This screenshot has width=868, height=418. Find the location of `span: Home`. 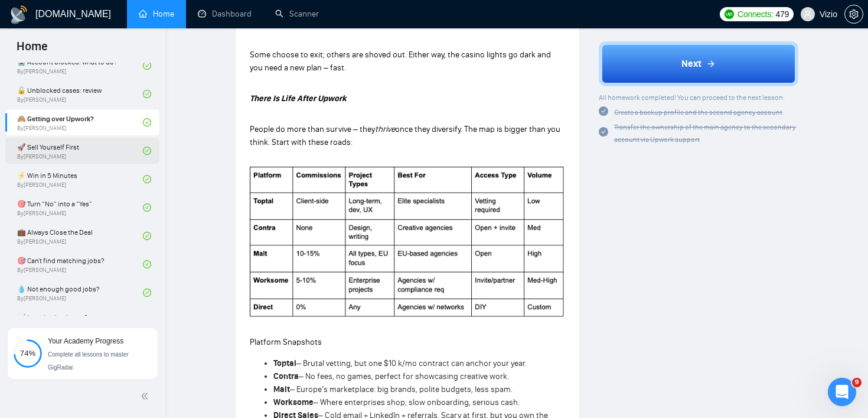

span: Home is located at coordinates (32, 50).